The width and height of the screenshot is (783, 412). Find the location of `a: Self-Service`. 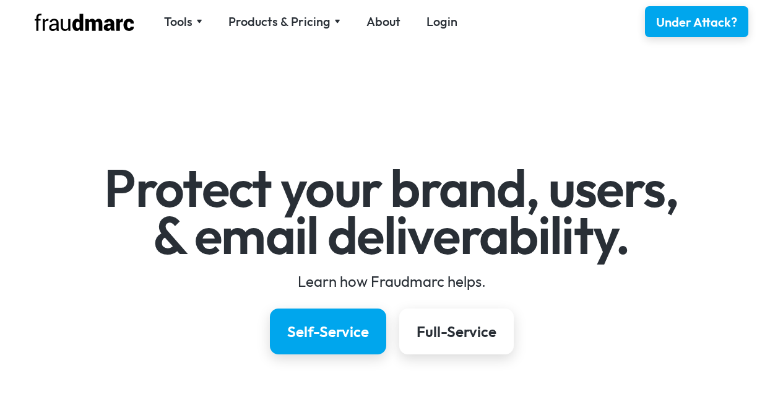

a: Self-Service is located at coordinates (328, 331).